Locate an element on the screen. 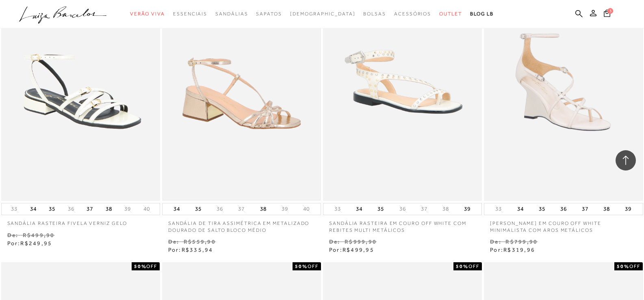 The image size is (644, 300). span: Outlet is located at coordinates (451, 14).